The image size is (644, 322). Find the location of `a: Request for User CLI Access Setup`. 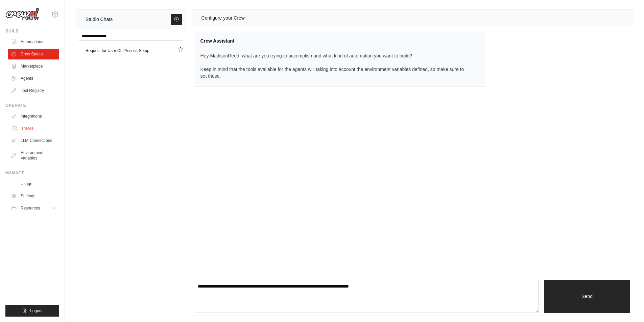

a: Request for User CLI Access Setup is located at coordinates (131, 50).